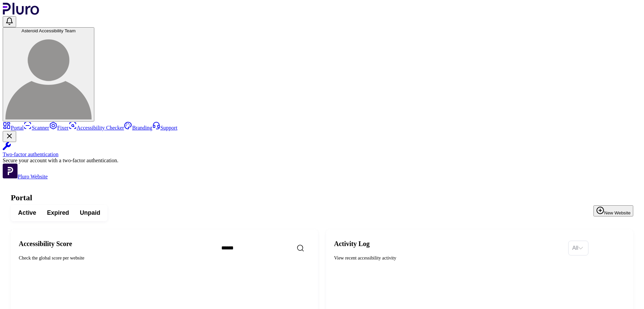 This screenshot has width=644, height=309. I want to click on div: Two-factor authentication, so click(322, 155).